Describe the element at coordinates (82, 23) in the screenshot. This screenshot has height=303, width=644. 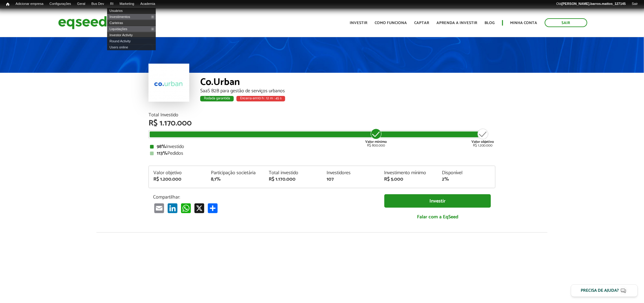
I see `img: EqSeed` at that location.